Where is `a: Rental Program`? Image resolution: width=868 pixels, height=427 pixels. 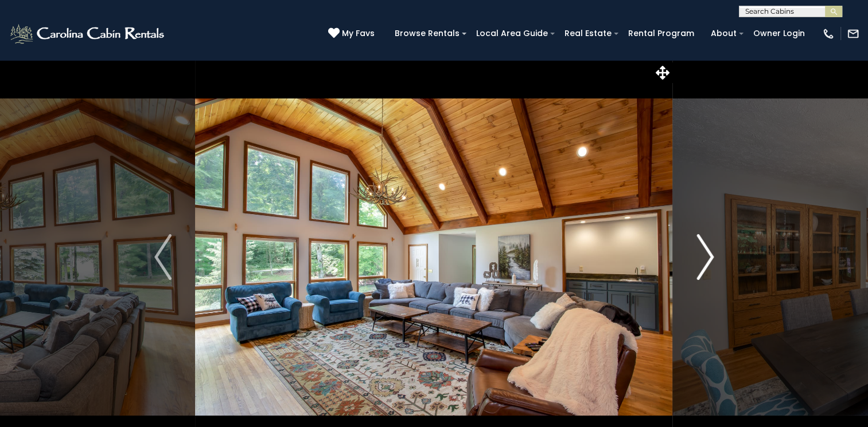
a: Rental Program is located at coordinates (661, 33).